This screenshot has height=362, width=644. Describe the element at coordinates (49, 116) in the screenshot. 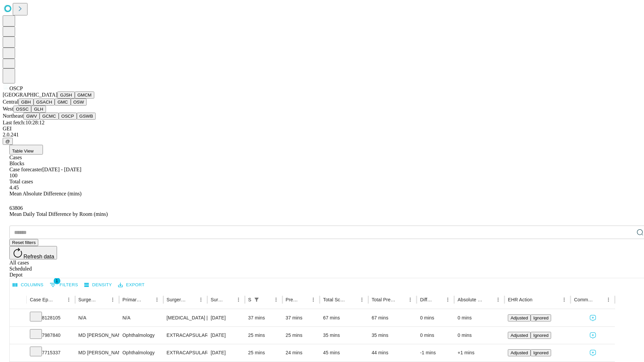

I see `button: GCMC` at that location.